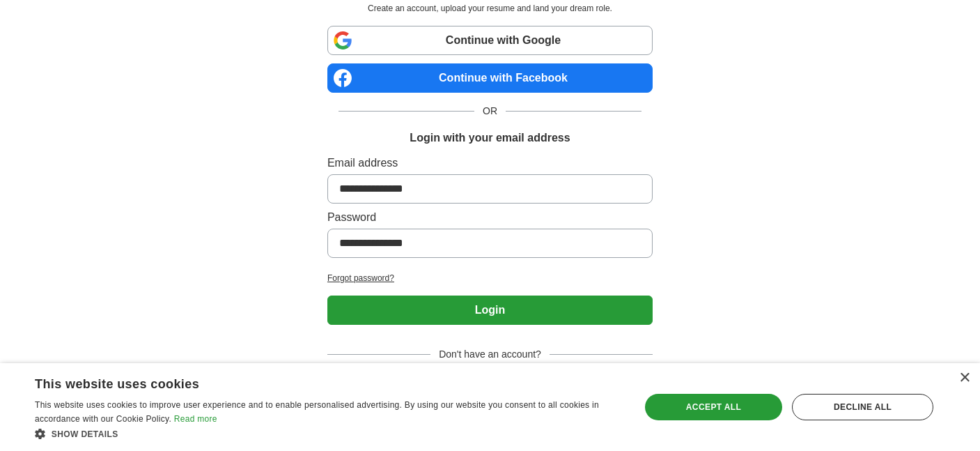 This screenshot has width=980, height=451. Describe the element at coordinates (490, 41) in the screenshot. I see `a: Continue with Google` at that location.